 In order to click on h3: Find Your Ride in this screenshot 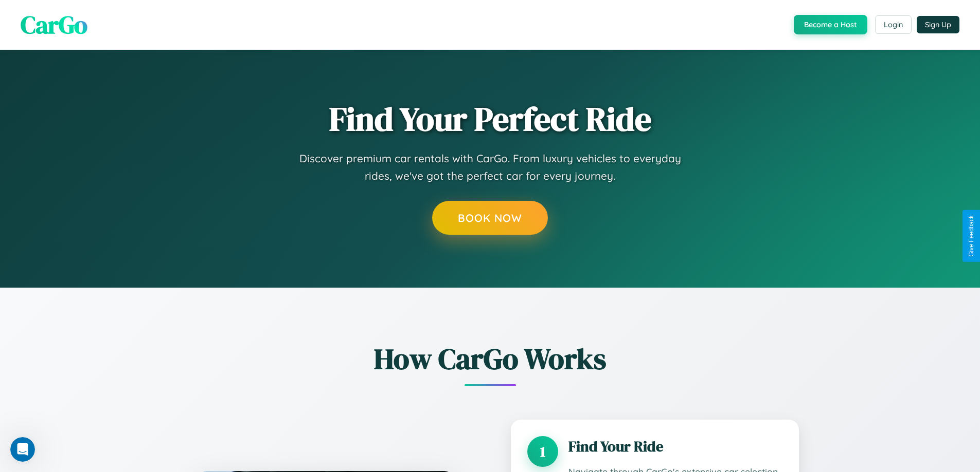, I will do `click(675, 447)`.